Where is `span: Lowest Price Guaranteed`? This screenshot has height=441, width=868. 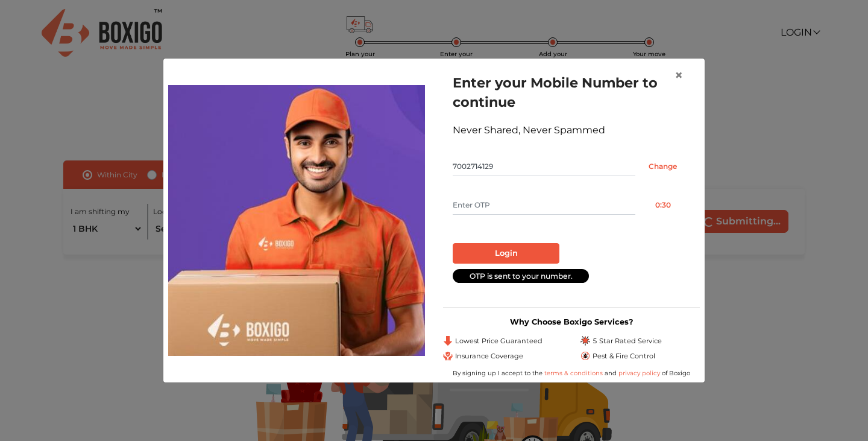 span: Lowest Price Guaranteed is located at coordinates (499, 341).